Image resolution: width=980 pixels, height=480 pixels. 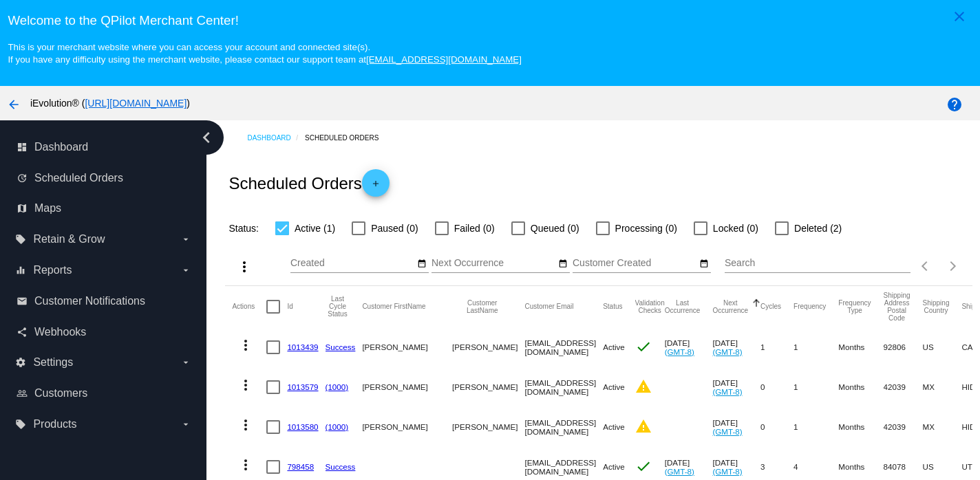 What do you see at coordinates (643, 426) in the screenshot?
I see `mat-icon: warning` at bounding box center [643, 426].